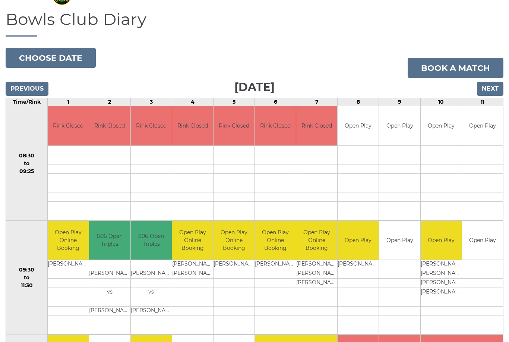 The width and height of the screenshot is (509, 342). What do you see at coordinates (490, 89) in the screenshot?
I see `input: Next` at bounding box center [490, 89].